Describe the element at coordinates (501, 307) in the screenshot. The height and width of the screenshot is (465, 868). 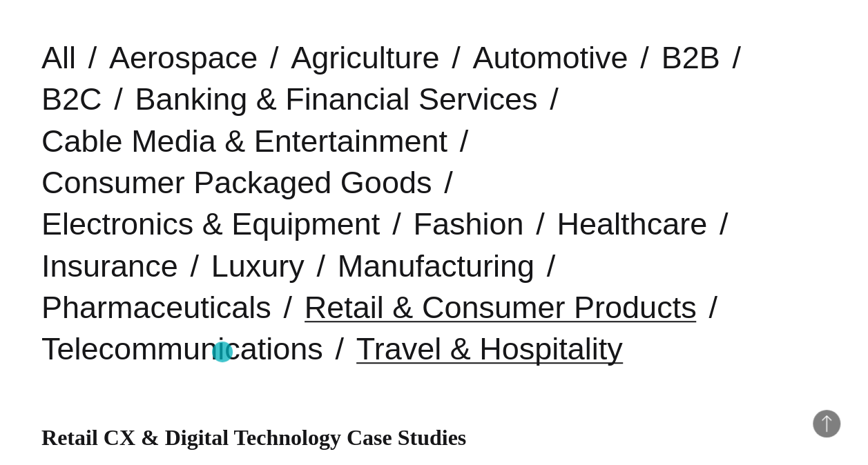
I see `a: Retail & Consumer Products` at that location.